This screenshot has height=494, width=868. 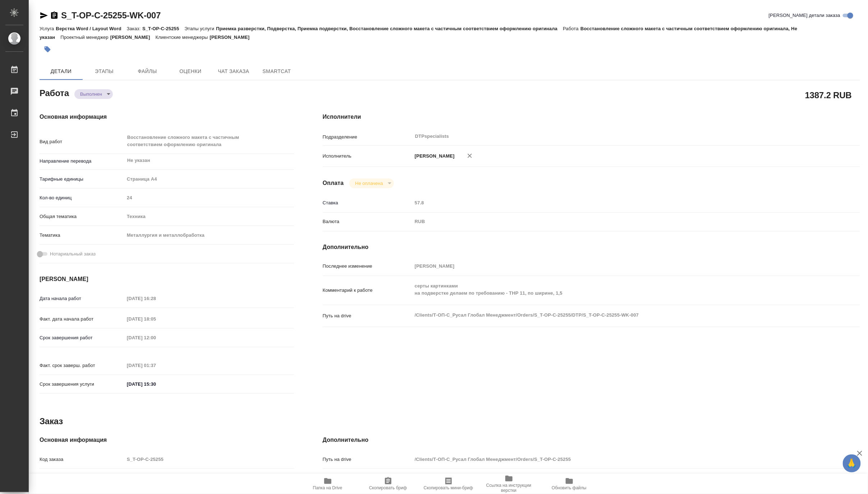 What do you see at coordinates (82, 142) in the screenshot?
I see `p: Вид работ` at bounding box center [82, 142].